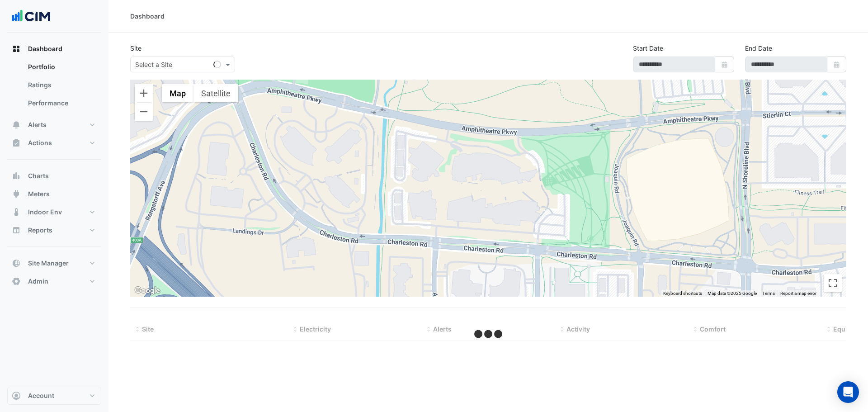  I want to click on span: Site, so click(148, 328).